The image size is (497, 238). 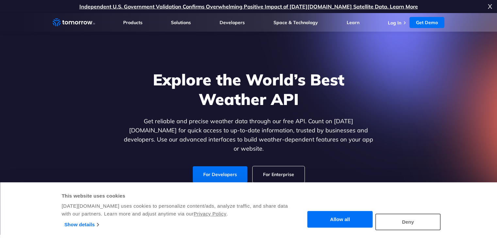 What do you see at coordinates (340, 220) in the screenshot?
I see `button: Allow all` at bounding box center [340, 220].